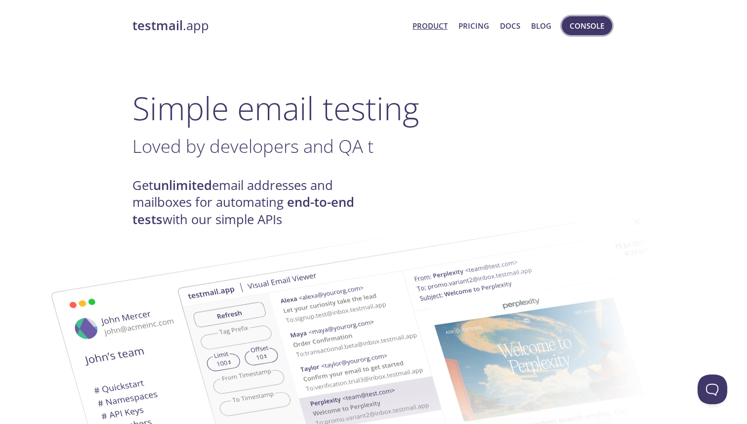 This screenshot has height=424, width=747. What do you see at coordinates (474, 26) in the screenshot?
I see `a: Pricing` at bounding box center [474, 26].